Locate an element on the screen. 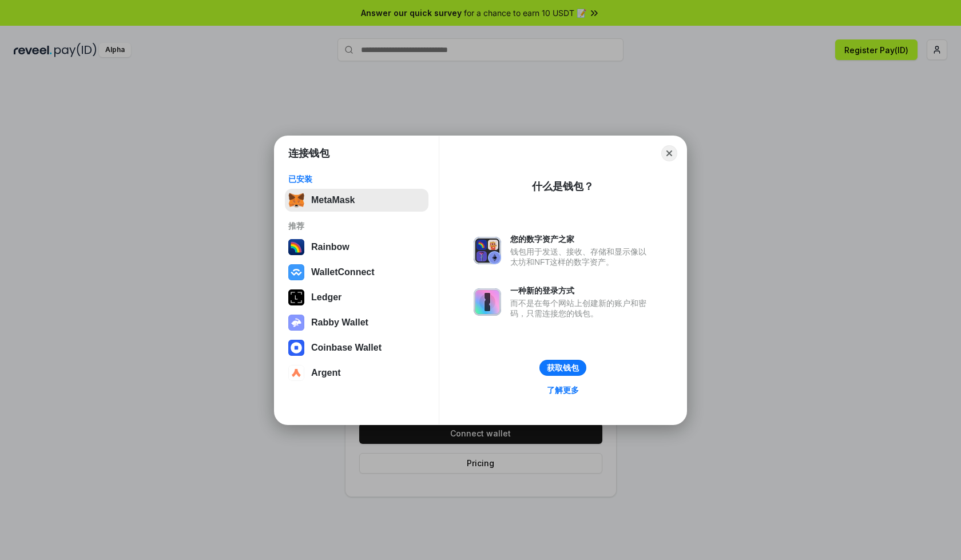 The height and width of the screenshot is (560, 961). div: WalletConnect is located at coordinates (343, 272).